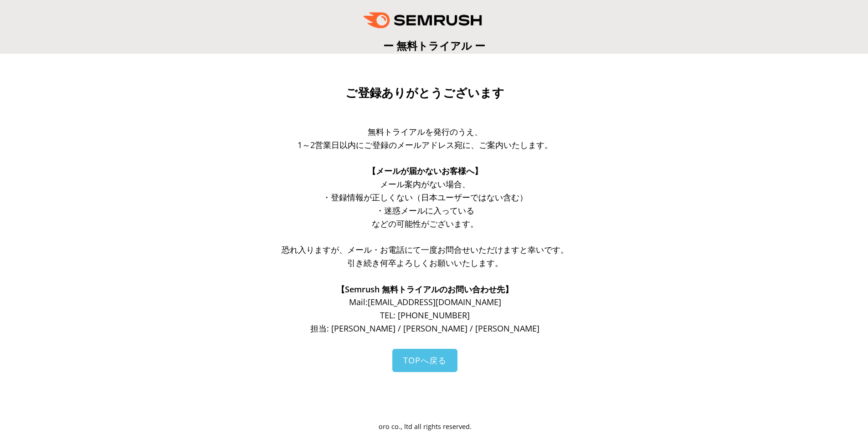  Describe the element at coordinates (434, 45) in the screenshot. I see `span: ー 無料トライアル ー` at that location.